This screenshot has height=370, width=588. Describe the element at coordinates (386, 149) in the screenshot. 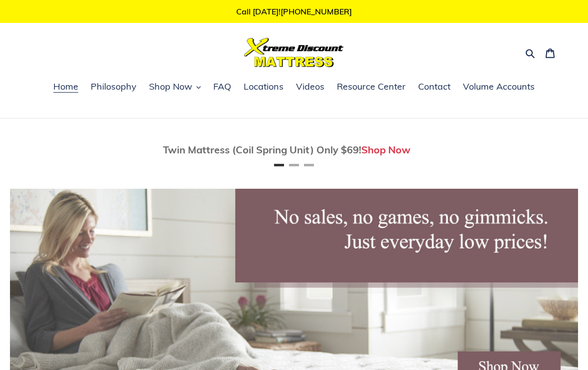

I see `a: Shop Now` at that location.